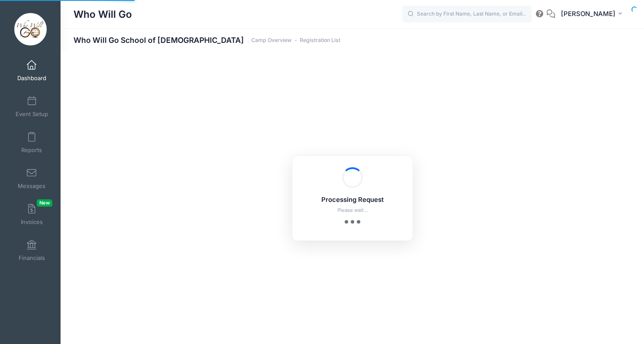  What do you see at coordinates (320, 40) in the screenshot?
I see `a: Registration List` at bounding box center [320, 40].